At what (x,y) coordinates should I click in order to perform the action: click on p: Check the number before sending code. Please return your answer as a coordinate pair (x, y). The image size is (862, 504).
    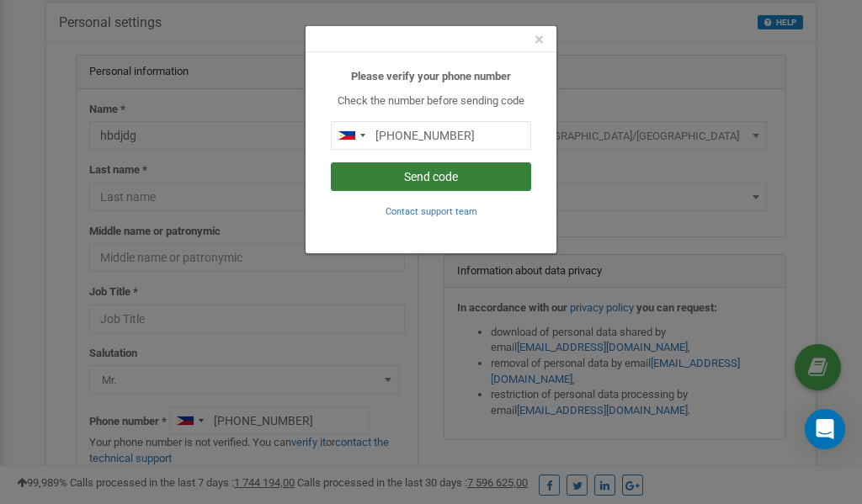
    Looking at the image, I should click on (431, 101).